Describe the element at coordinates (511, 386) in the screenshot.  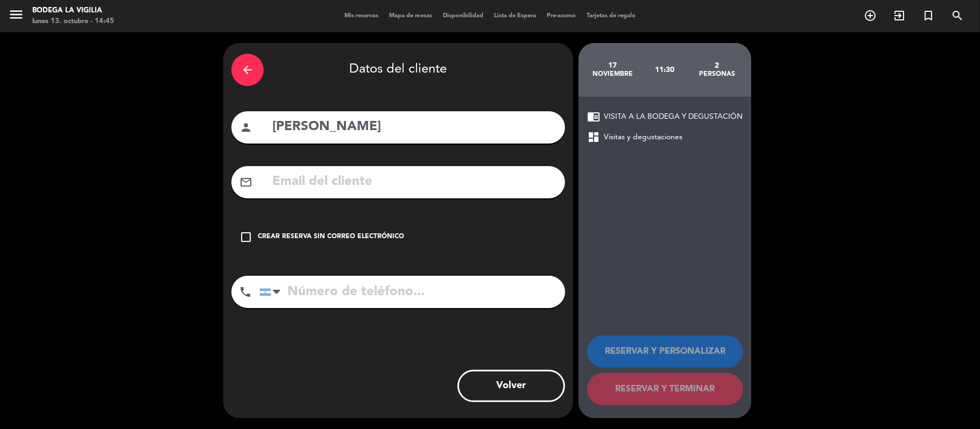
I see `button: Volver` at that location.